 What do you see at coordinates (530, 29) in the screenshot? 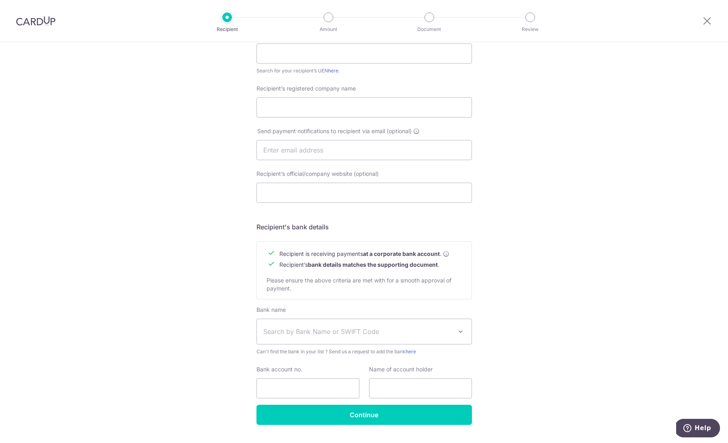
I see `p: Review` at bounding box center [530, 29].